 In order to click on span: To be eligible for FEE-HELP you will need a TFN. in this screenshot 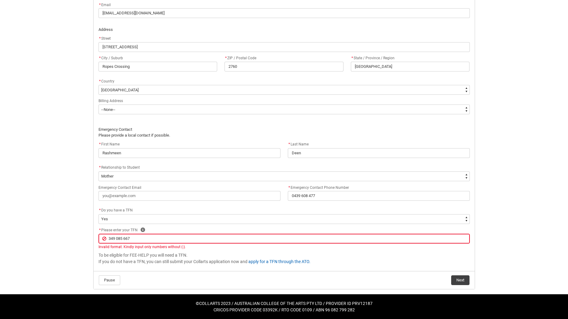, I will do `click(143, 255)`.